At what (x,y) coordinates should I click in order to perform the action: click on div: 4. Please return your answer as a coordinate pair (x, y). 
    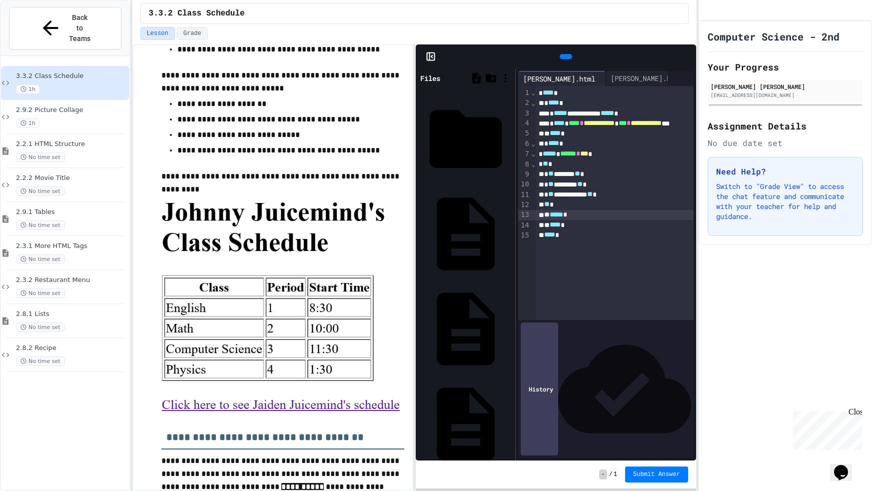
    Looking at the image, I should click on (524, 123).